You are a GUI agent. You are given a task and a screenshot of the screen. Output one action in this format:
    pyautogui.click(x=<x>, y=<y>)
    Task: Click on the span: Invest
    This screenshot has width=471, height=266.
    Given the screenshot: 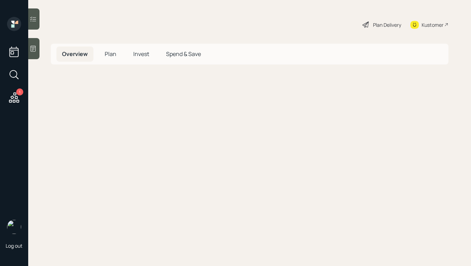 What is the action you would take?
    pyautogui.click(x=141, y=54)
    